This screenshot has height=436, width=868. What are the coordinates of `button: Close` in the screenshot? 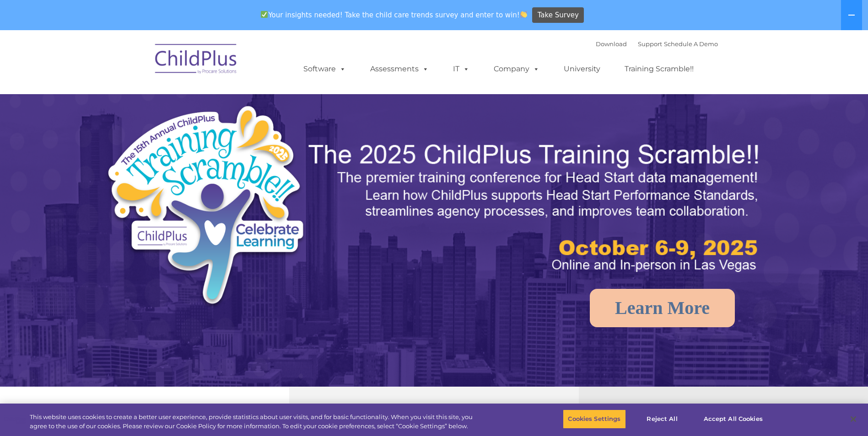 It's located at (854, 419).